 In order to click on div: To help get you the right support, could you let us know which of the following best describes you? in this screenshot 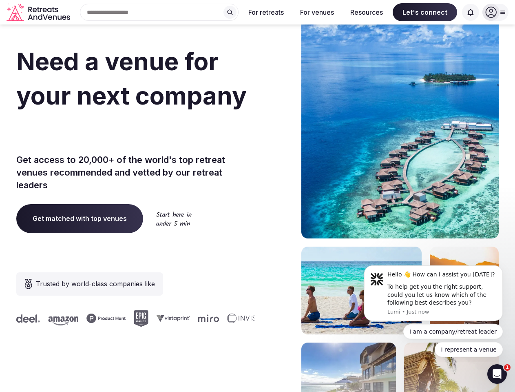, I will do `click(90, 37)`.